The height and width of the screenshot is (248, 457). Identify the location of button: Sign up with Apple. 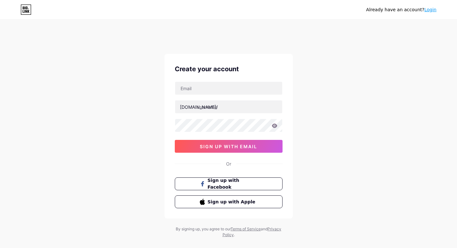
(229, 202).